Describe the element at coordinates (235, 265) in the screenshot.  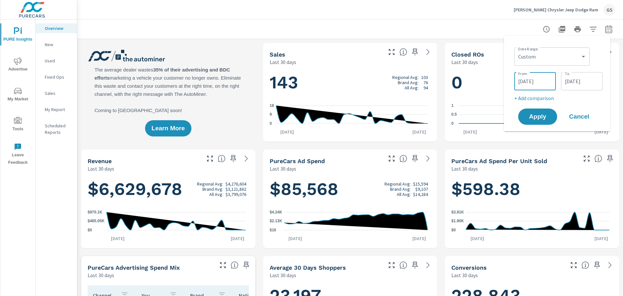
I see `span: This table looks at how you compare to the amount of budget you spend per channel as opposed to y...` at that location.